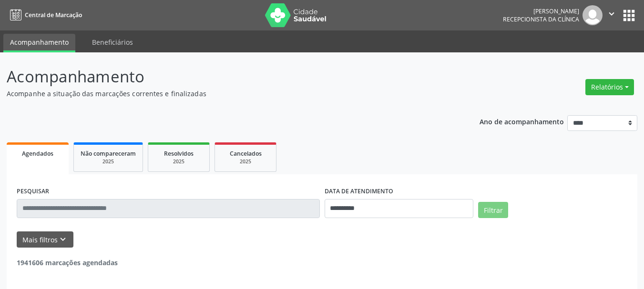  What do you see at coordinates (108, 153) in the screenshot?
I see `span: Não compareceram` at bounding box center [108, 153].